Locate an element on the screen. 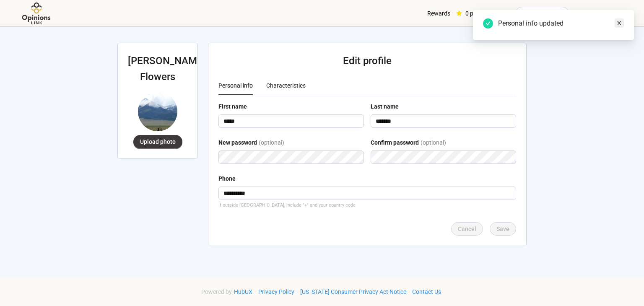 The width and height of the screenshot is (644, 306). span: Save is located at coordinates (503, 229).